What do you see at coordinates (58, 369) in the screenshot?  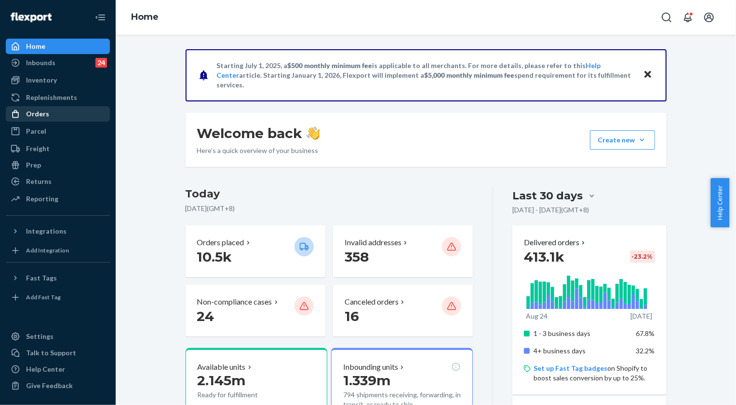 I see `a: Help Center` at bounding box center [58, 369].